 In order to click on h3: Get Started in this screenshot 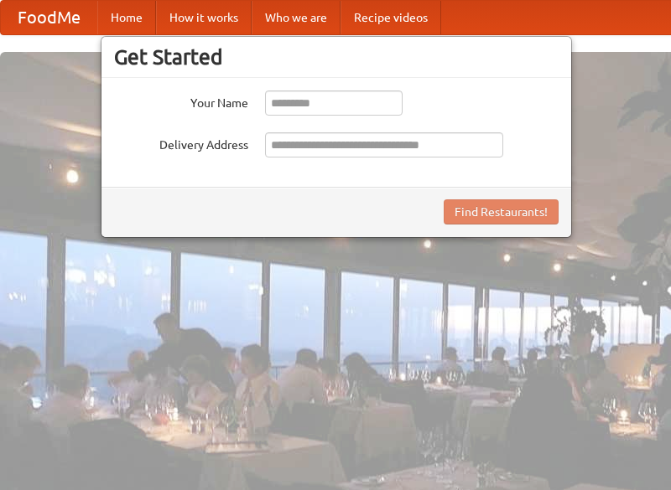, I will do `click(336, 57)`.